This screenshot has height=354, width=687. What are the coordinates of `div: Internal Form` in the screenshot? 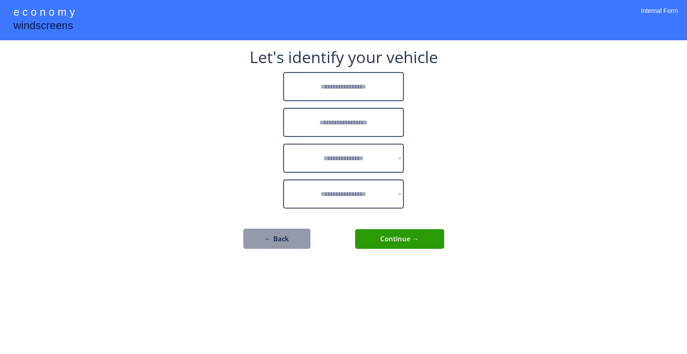 It's located at (659, 17).